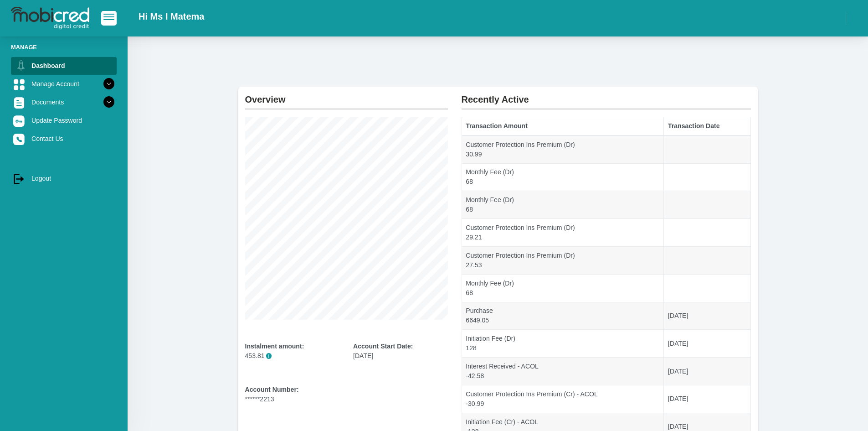  Describe the element at coordinates (606, 96) in the screenshot. I see `h2: Recently Active` at that location.